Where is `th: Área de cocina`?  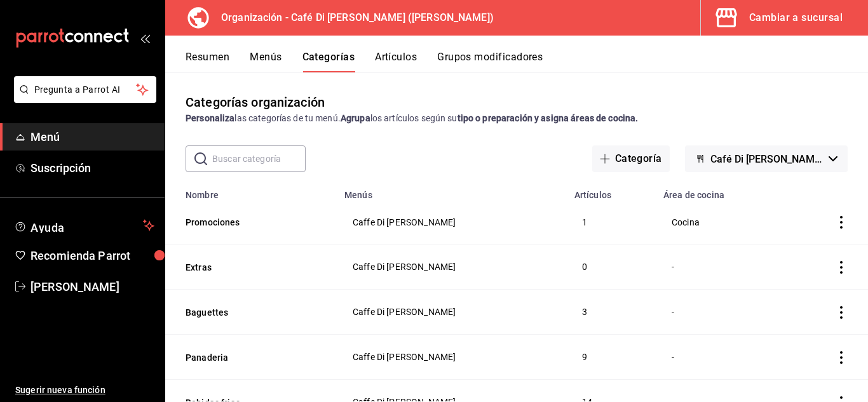 th: Área de cocina is located at coordinates (720, 192).